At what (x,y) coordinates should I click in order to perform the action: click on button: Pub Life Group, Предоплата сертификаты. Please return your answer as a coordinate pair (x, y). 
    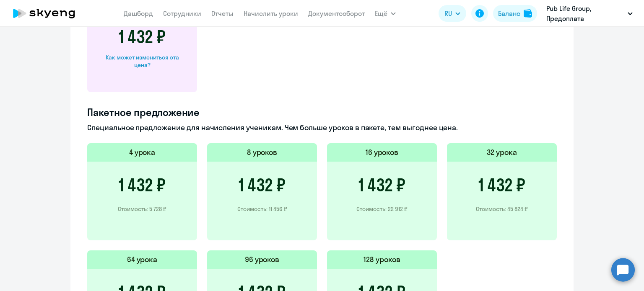
    Looking at the image, I should click on (589, 14).